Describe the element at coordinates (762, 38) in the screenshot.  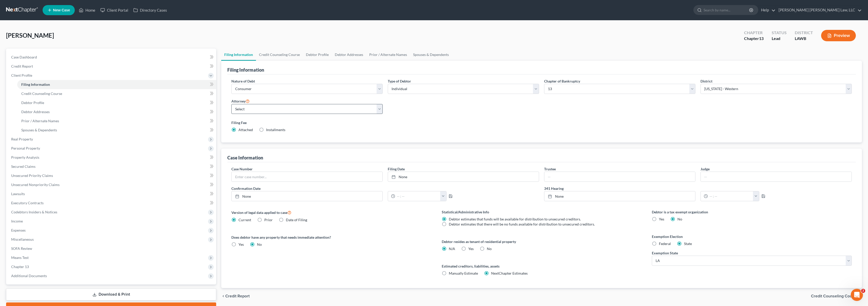
I see `span: 13` at that location.